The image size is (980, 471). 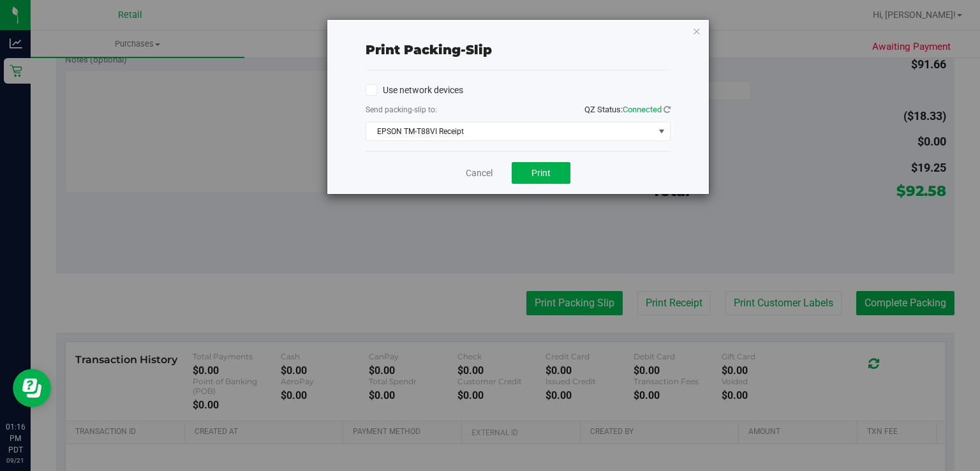 What do you see at coordinates (479, 173) in the screenshot?
I see `a: Cancel` at bounding box center [479, 173].